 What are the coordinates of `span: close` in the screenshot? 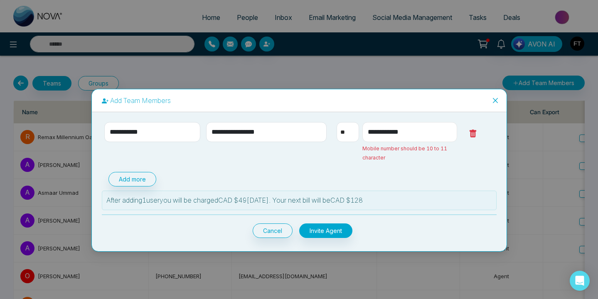 It's located at (496, 101).